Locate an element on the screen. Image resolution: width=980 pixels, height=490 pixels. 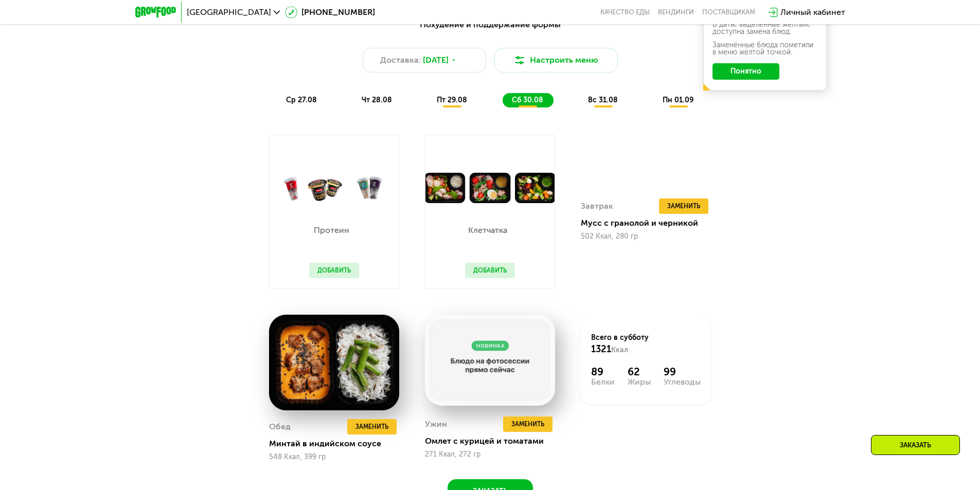
div: Всего в субботу is located at coordinates (646, 344).